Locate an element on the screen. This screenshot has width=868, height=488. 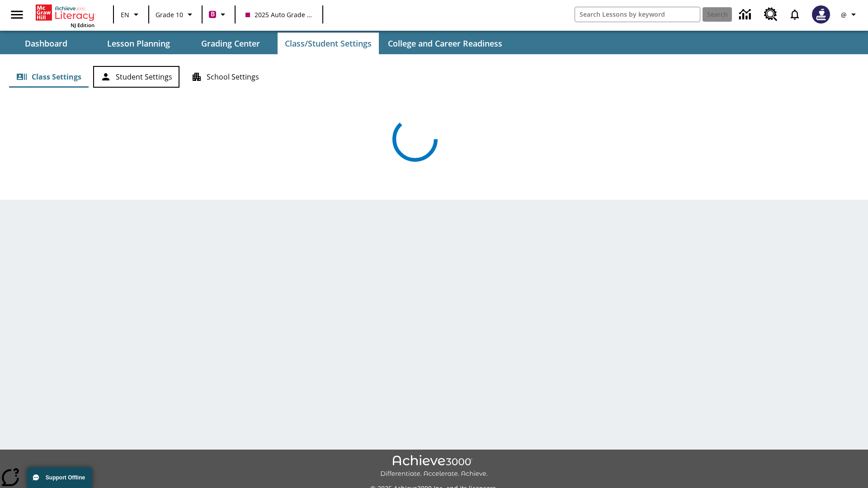
button: Boost Class color is violet red. Change class color is located at coordinates (218, 14).